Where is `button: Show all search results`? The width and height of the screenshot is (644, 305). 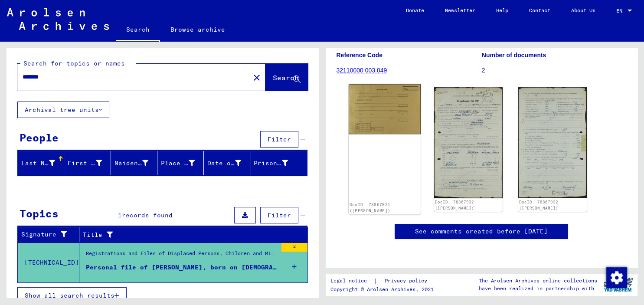
button: Show all search results is located at coordinates (72, 295).